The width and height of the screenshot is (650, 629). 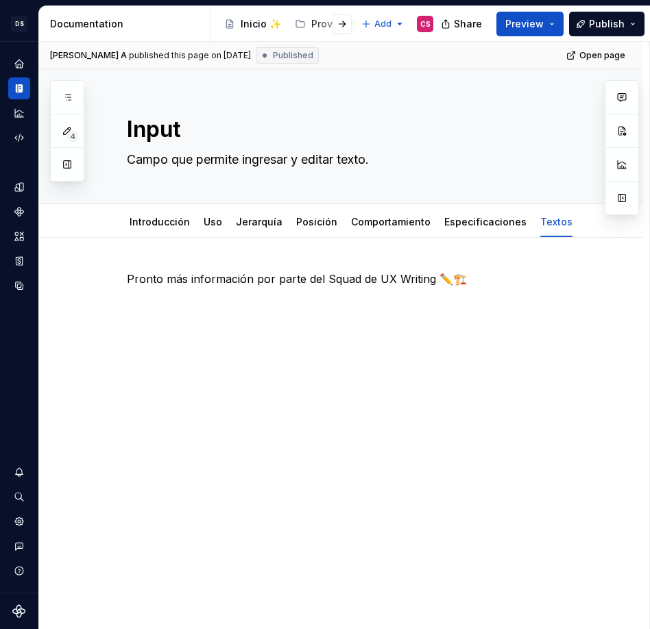 I want to click on svg: Supernova Logo, so click(x=19, y=612).